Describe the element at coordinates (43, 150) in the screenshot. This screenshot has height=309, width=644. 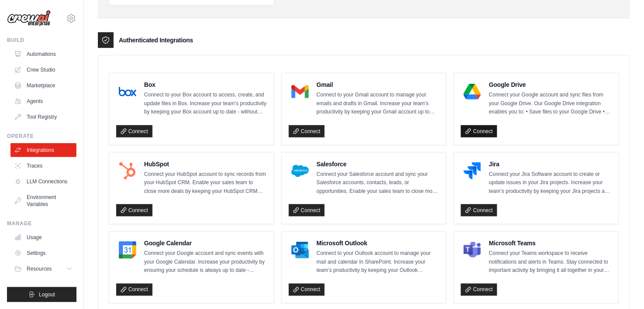
I see `a: Integrations` at that location.